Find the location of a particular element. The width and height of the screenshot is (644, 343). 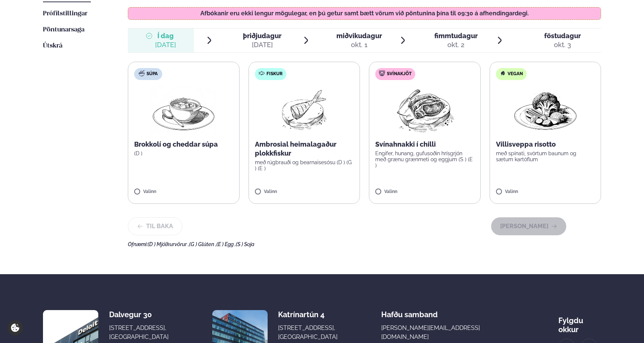

p: Engifer, hunang, gufusoðin hrísgrjón með grænu grænmeti og eggjum (S ) (E ) is located at coordinates (425, 160).